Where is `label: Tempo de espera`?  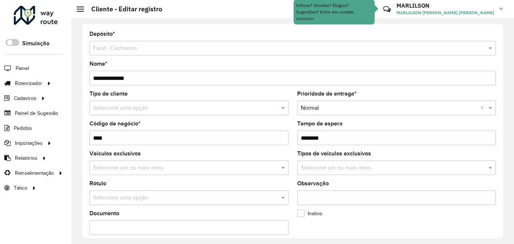 label: Tempo de espera is located at coordinates (320, 123).